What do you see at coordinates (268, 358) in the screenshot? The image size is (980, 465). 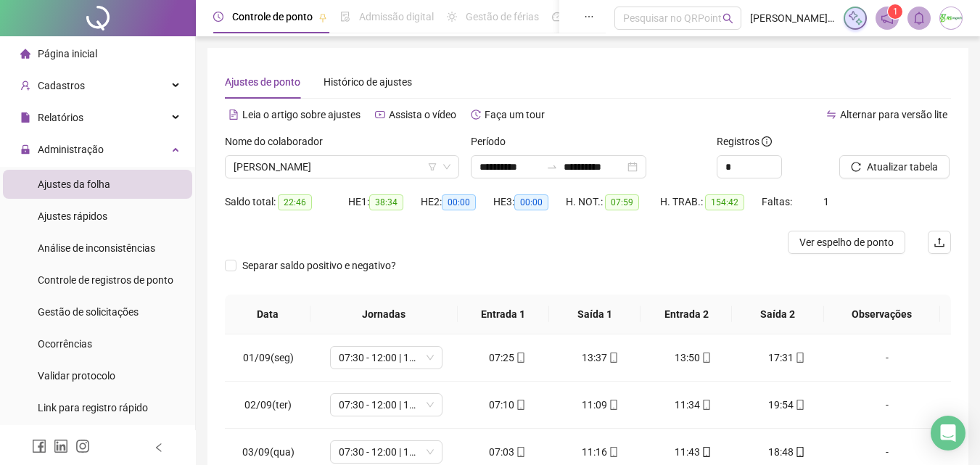 I see `span: 01/09(seg)` at bounding box center [268, 358].